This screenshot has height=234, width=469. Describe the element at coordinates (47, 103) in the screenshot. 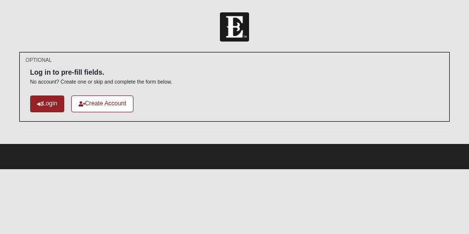

I see `a: Login` at that location.